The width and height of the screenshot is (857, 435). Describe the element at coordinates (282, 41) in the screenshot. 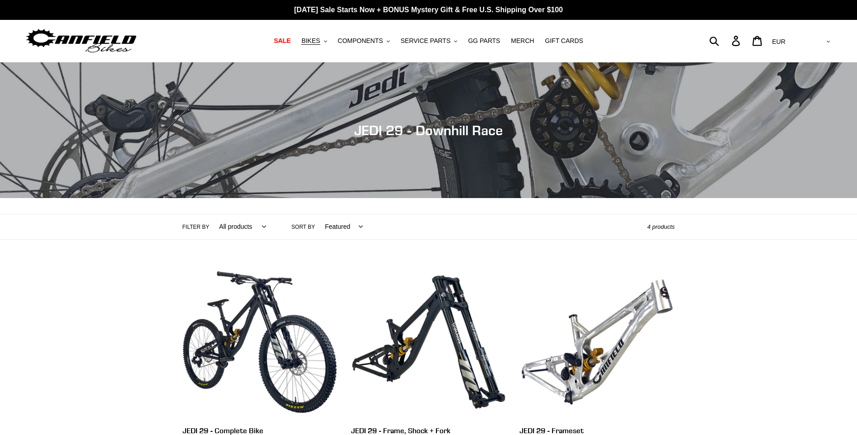

I see `span: SALE` at that location.